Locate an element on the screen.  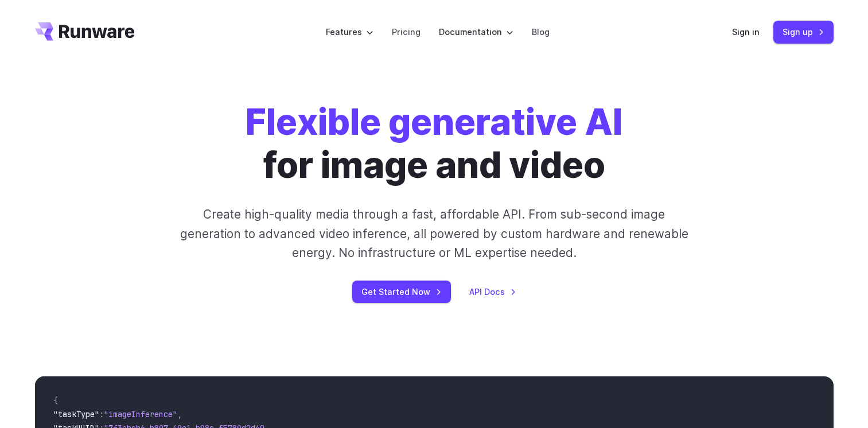
a: Pricing is located at coordinates (406, 31).